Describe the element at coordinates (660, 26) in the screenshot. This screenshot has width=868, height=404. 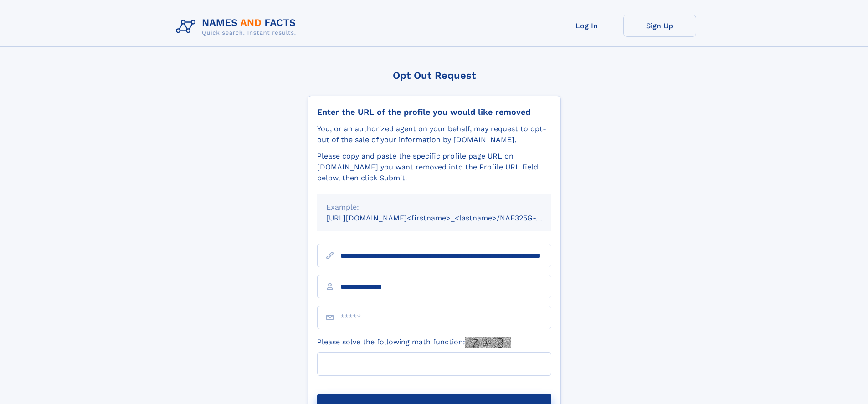
I see `a: Sign Up` at that location.